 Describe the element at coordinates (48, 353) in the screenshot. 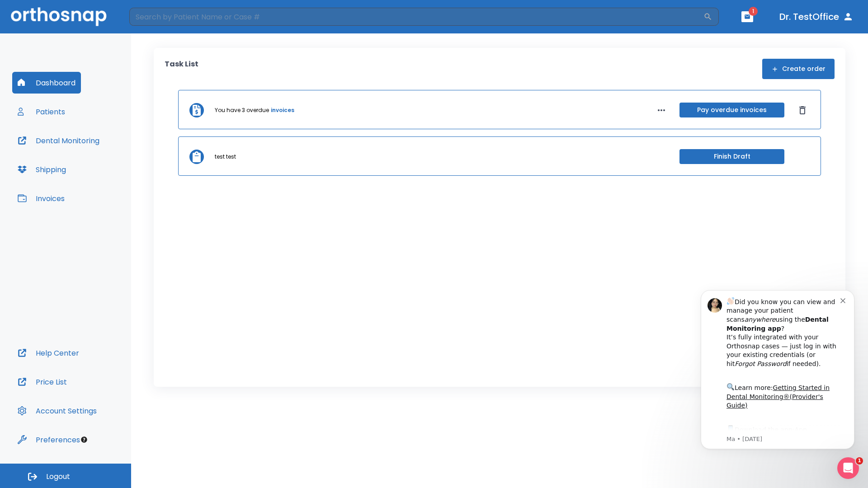

I see `button: Help Center` at that location.